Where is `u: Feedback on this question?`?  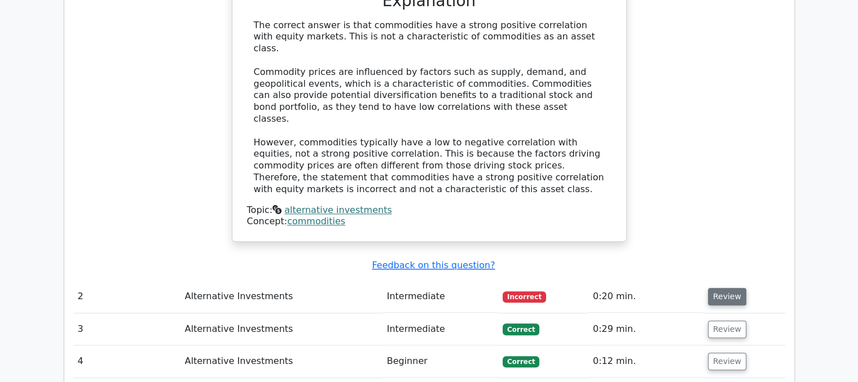
u: Feedback on this question? is located at coordinates (433, 265).